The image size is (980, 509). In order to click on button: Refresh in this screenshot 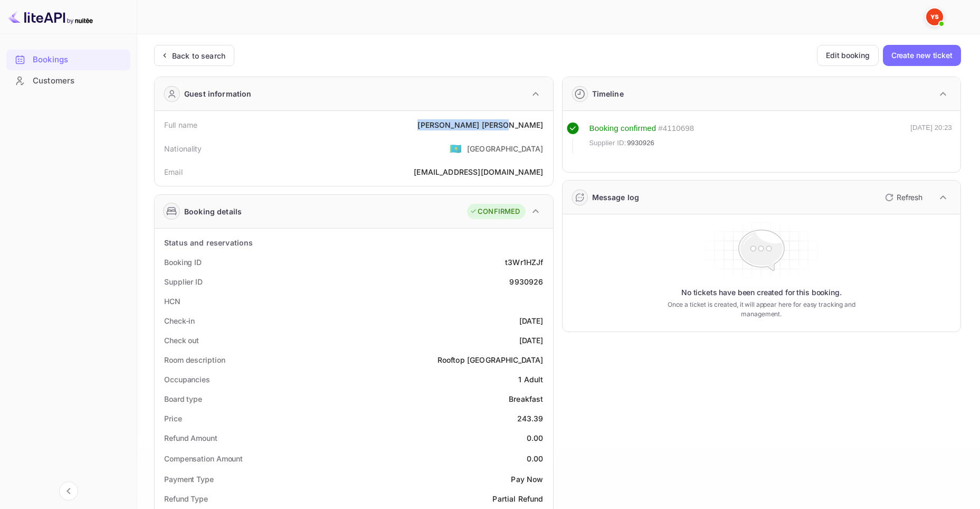, I will do `click(903, 198)`.